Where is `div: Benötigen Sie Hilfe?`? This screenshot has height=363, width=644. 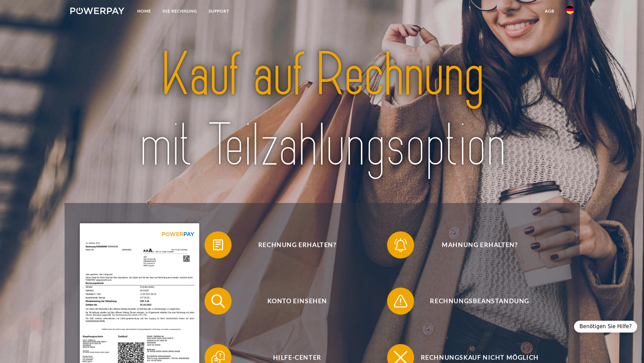 div: Benötigen Sie Hilfe? is located at coordinates (605, 326).